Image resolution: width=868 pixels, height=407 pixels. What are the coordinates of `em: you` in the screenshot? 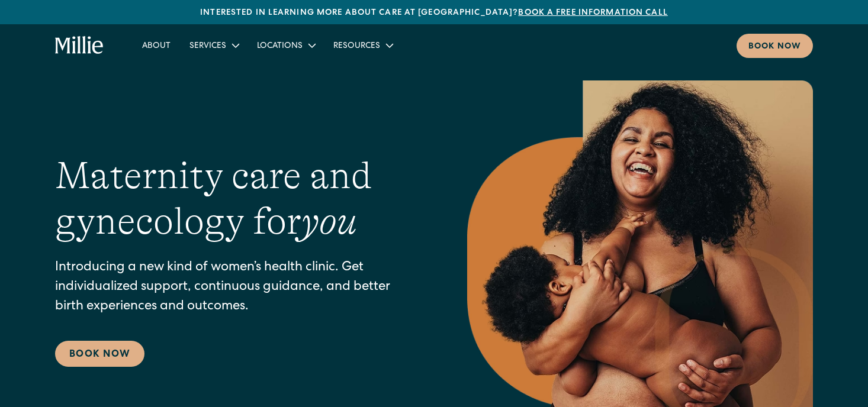 It's located at (329, 221).